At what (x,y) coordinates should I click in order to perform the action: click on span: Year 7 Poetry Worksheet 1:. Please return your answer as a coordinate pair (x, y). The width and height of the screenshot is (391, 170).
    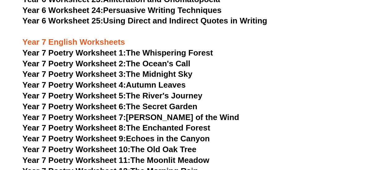
    Looking at the image, I should click on (74, 53).